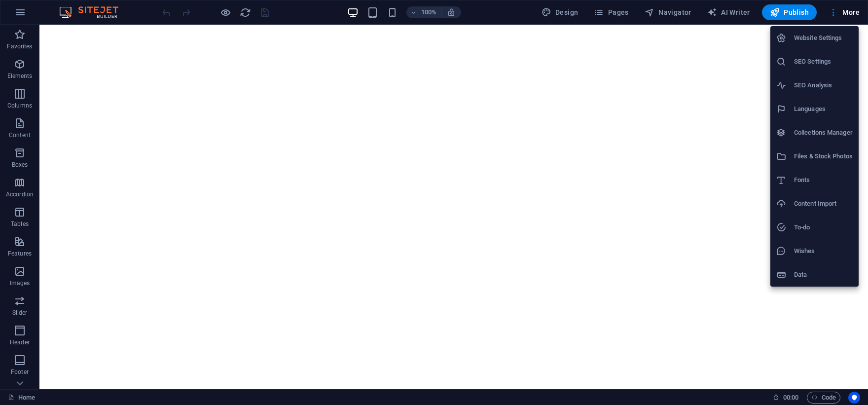 The height and width of the screenshot is (405, 868). I want to click on h6: Files & Stock Photos, so click(823, 157).